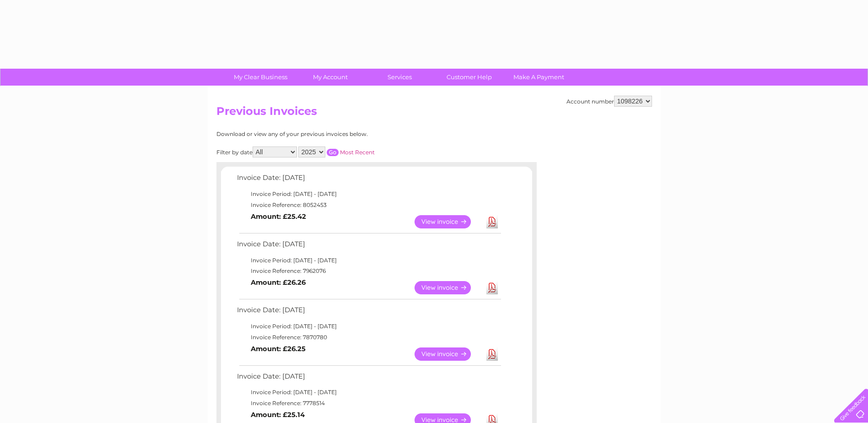 This screenshot has height=423, width=868. Describe the element at coordinates (368, 337) in the screenshot. I see `td: Invoice Reference: 7870780` at that location.